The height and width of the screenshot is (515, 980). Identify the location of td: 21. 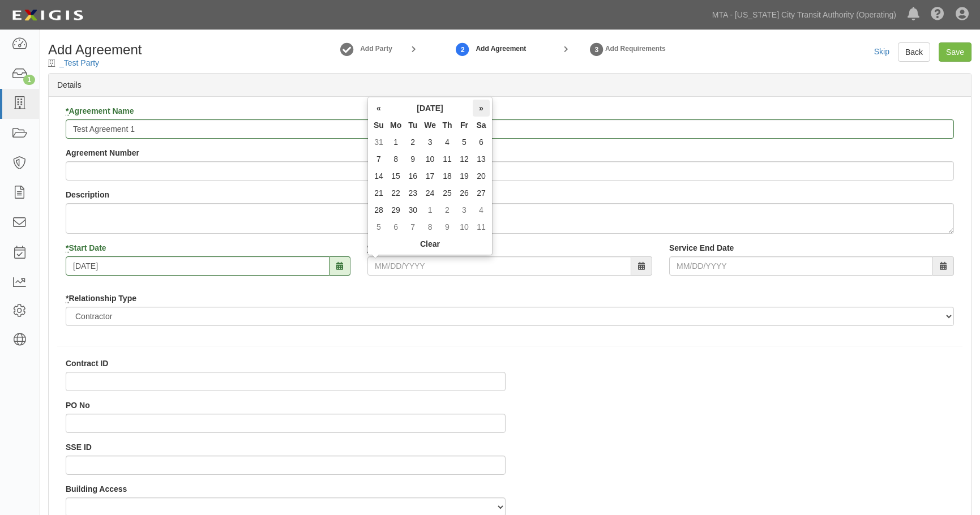
(379, 193).